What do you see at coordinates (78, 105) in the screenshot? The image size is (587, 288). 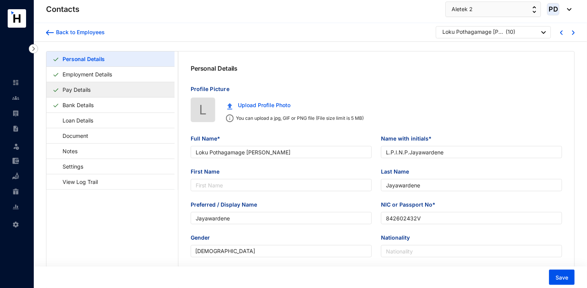 I see `a: Bank Details` at bounding box center [78, 105].